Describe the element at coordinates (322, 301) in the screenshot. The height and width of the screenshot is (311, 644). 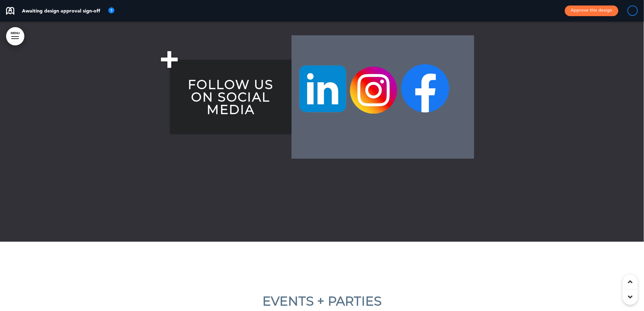
I see `strong: EVENTS + PARTIES` at that location.